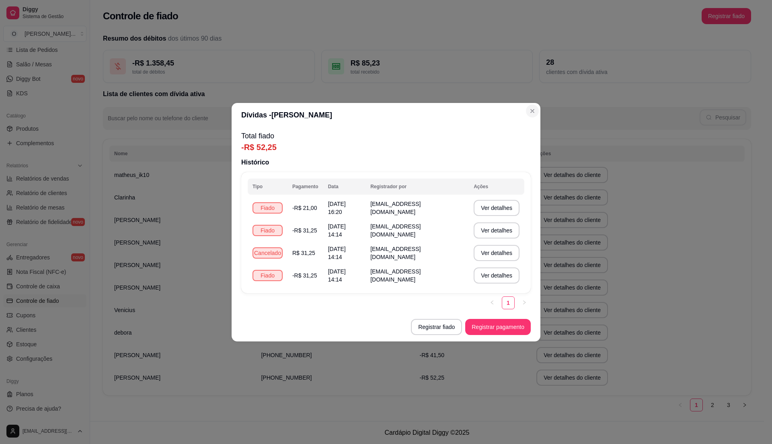  What do you see at coordinates (532, 111) in the screenshot?
I see `button: Close` at bounding box center [532, 111].